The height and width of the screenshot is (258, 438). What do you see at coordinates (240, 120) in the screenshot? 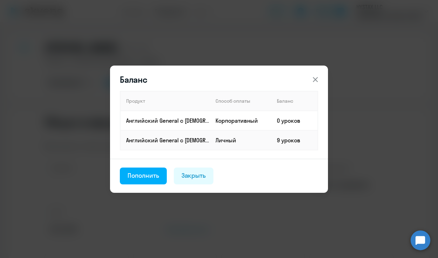
I see `td: Корпоративный` at bounding box center [240, 120].